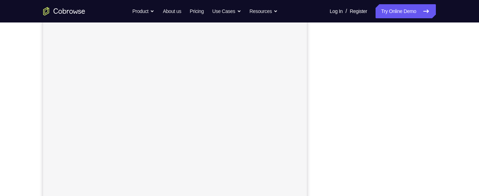 The width and height of the screenshot is (479, 196). I want to click on button: Product, so click(144, 11).